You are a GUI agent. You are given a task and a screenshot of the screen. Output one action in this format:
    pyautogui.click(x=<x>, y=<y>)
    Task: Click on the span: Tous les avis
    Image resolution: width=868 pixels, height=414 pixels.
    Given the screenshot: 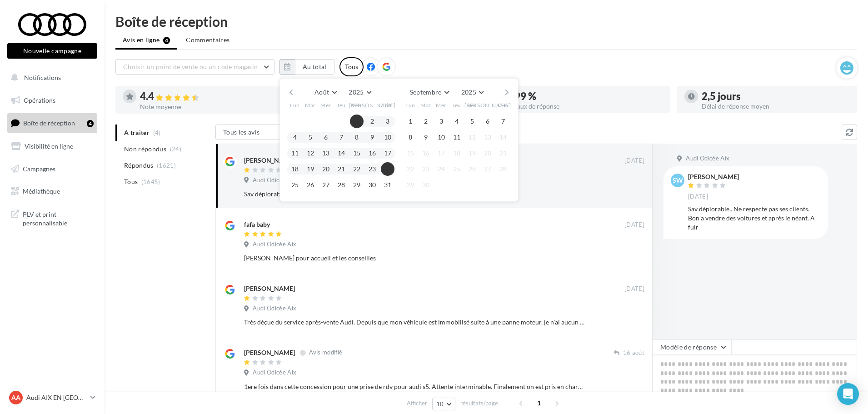 What is the action you would take?
    pyautogui.click(x=241, y=132)
    